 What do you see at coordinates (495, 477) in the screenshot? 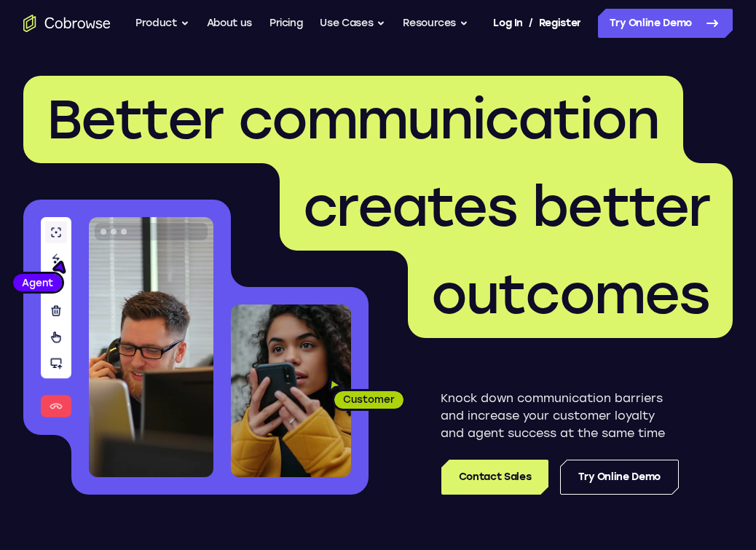
I see `a: Contact Sales` at bounding box center [495, 477].